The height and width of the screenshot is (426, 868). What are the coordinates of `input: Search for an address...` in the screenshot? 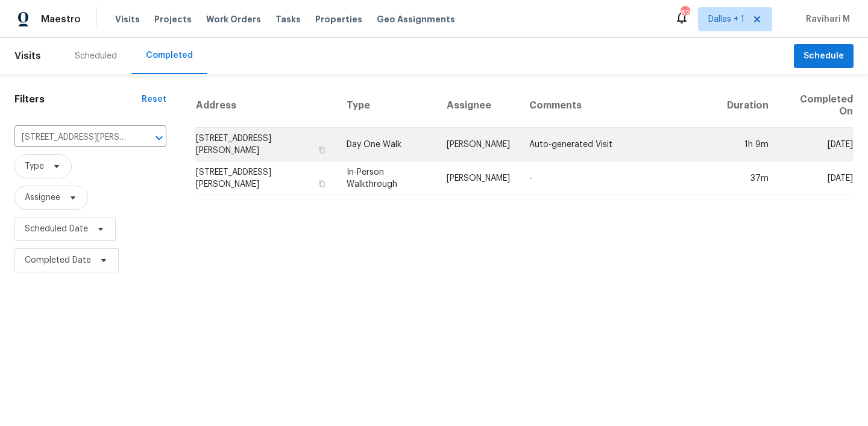 It's located at (73, 137).